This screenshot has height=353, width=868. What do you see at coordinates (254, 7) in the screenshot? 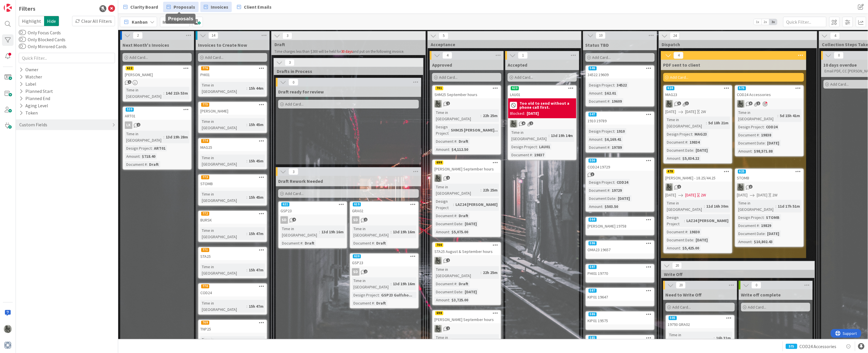
I see `a: Client Emails` at bounding box center [254, 7].